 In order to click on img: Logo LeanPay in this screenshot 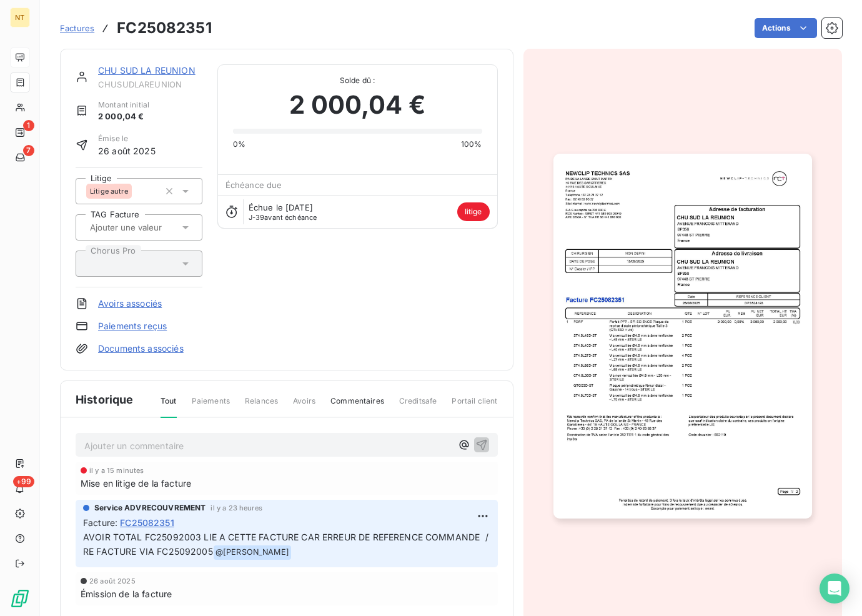, I will do `click(20, 599)`.